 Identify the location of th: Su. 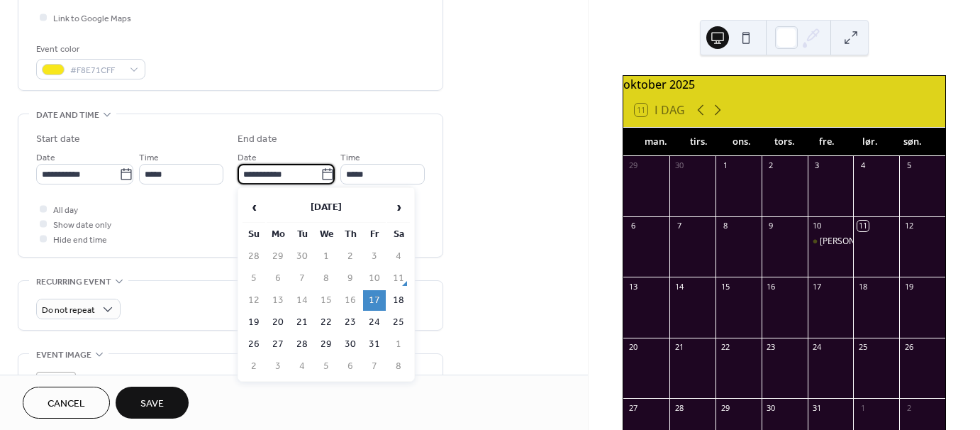
(254, 234).